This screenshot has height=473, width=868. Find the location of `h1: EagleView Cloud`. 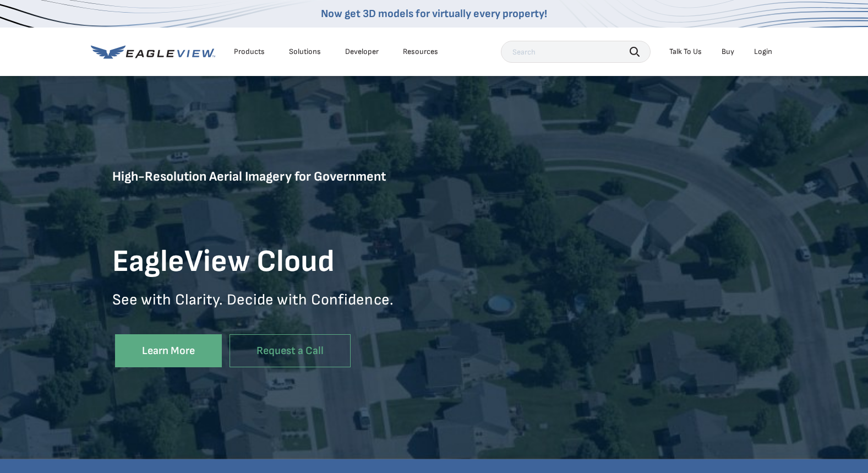

h1: EagleView Cloud is located at coordinates (273, 262).